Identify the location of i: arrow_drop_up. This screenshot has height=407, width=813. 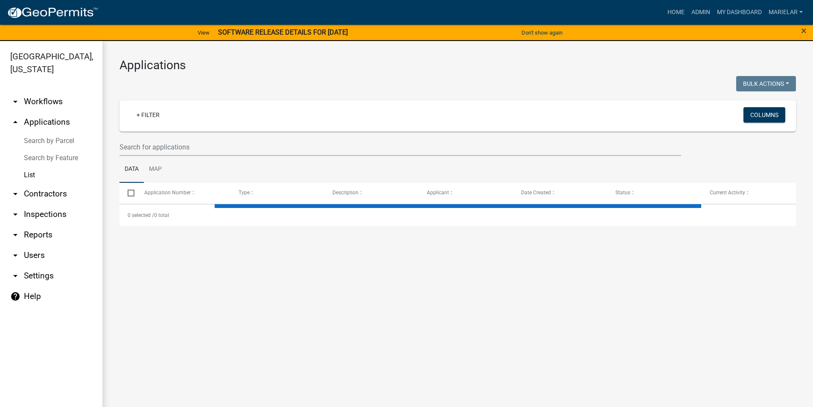
(15, 122).